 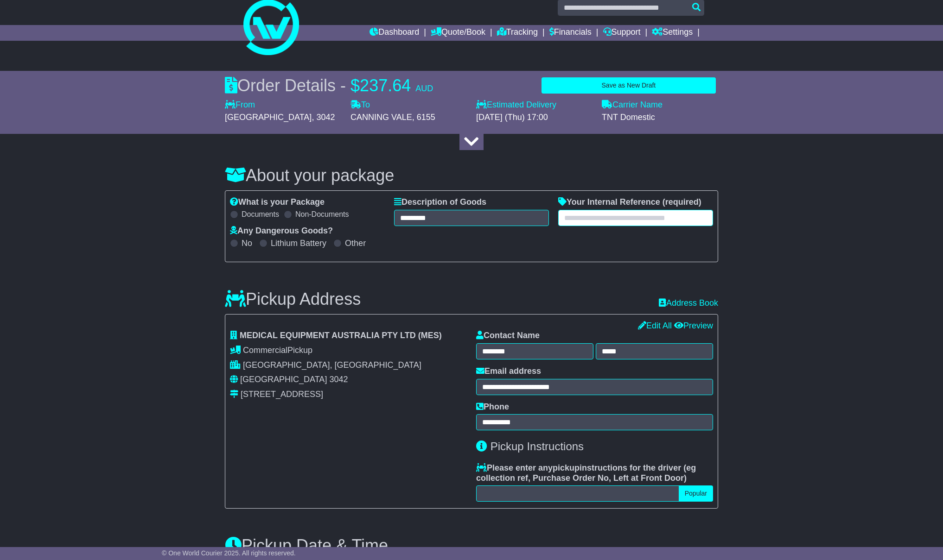 What do you see at coordinates (322, 214) in the screenshot?
I see `label: Non-Documents` at bounding box center [322, 214].